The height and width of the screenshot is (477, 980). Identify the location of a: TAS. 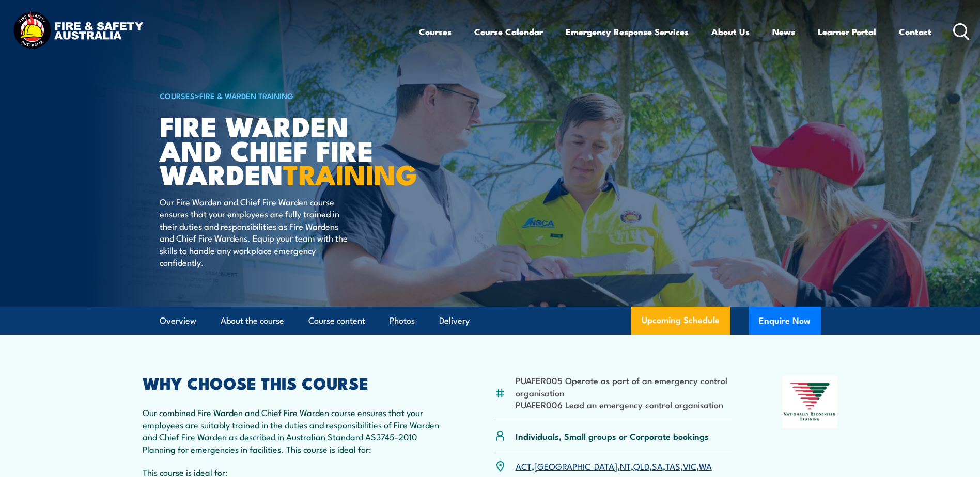
(673, 466).